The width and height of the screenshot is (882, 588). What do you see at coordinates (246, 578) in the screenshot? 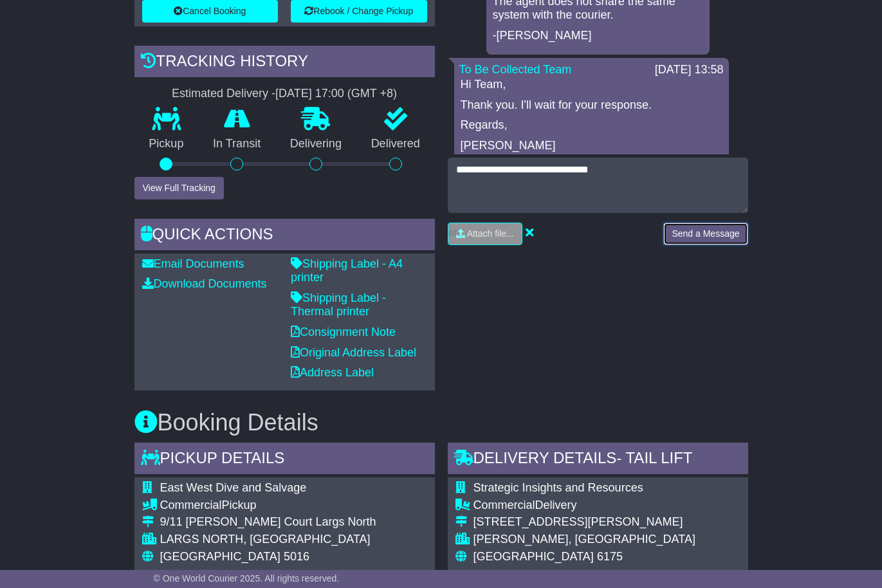
I see `span: © One World Courier 2025. All rights reserved.` at bounding box center [246, 578].